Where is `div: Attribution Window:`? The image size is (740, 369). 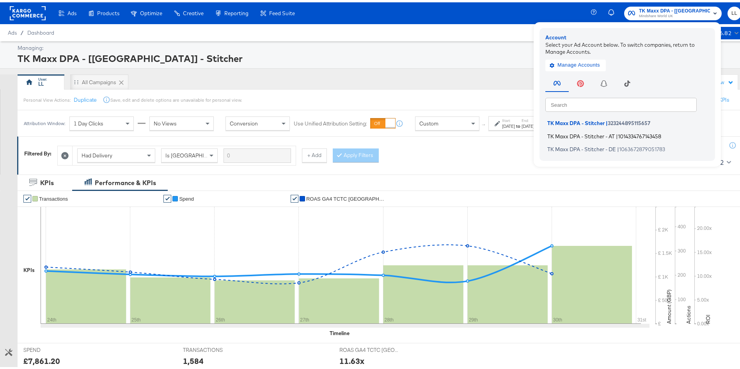 div: Attribution Window: is located at coordinates (44, 121).